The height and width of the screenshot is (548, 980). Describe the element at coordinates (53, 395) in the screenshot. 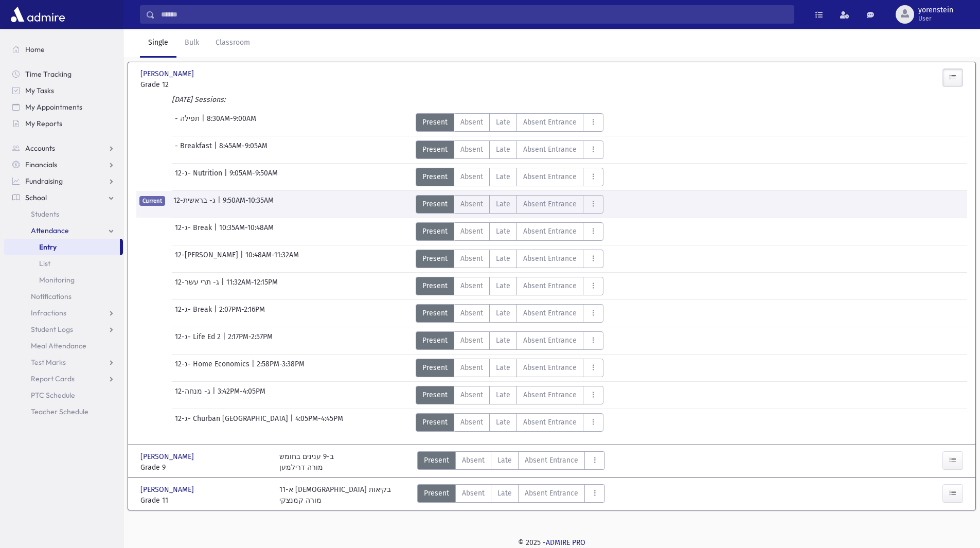

I see `span: PTC Schedule` at that location.